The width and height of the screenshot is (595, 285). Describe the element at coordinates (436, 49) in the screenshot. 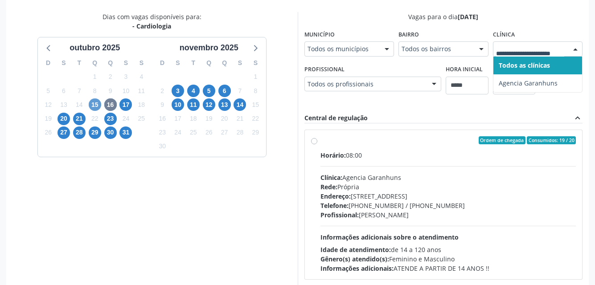

I see `span: Todos os bairros` at that location.